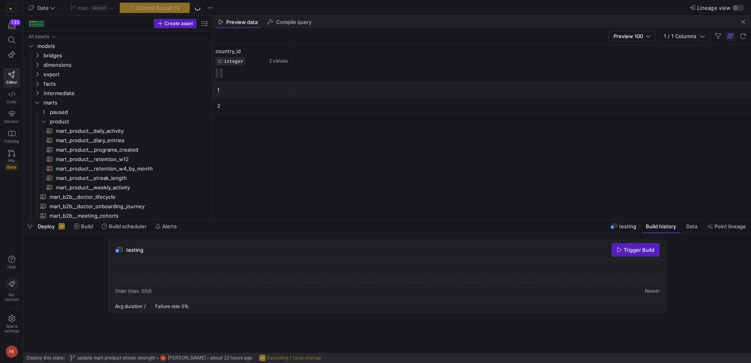 This screenshot has width=751, height=363. Describe the element at coordinates (11, 117) in the screenshot. I see `a: Monitor` at that location.